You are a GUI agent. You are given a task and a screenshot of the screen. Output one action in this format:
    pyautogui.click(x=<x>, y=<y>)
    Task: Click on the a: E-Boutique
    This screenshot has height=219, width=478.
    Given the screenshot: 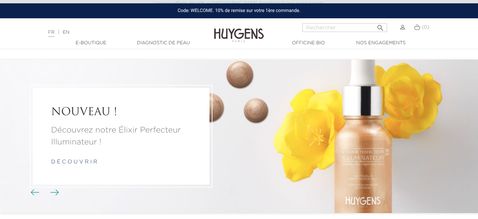 What is the action you would take?
    pyautogui.click(x=91, y=43)
    